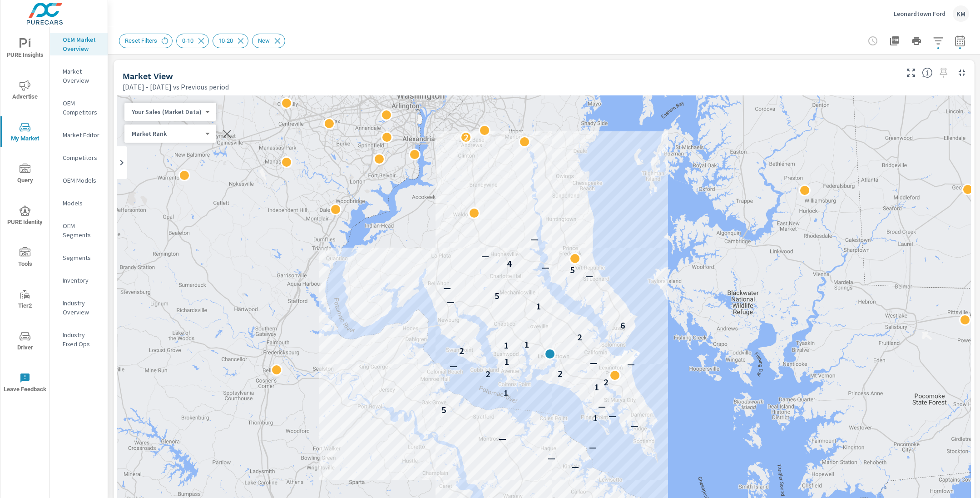 Image resolution: width=980 pixels, height=498 pixels. What do you see at coordinates (78, 231) in the screenshot?
I see `div: OEM Segments` at bounding box center [78, 231].